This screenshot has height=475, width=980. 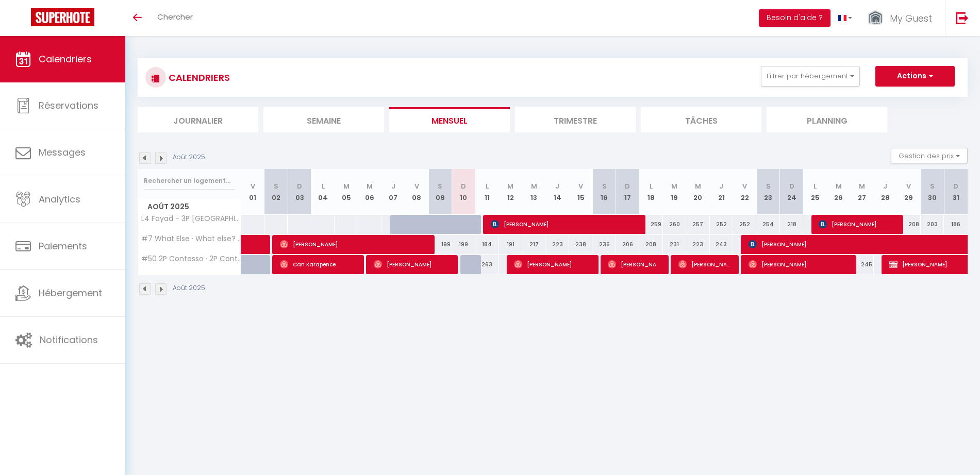 What do you see at coordinates (487, 264) in the screenshot?
I see `div: 263` at bounding box center [487, 264].